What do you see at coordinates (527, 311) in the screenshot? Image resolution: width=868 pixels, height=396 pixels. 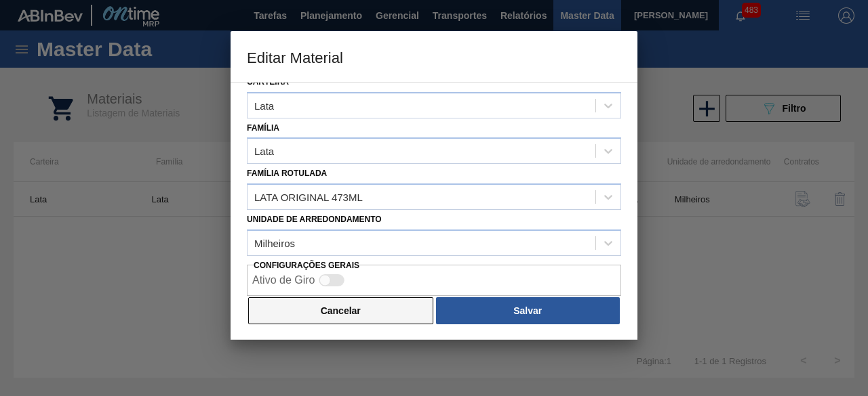 I see `button: Salvar` at bounding box center [527, 311].